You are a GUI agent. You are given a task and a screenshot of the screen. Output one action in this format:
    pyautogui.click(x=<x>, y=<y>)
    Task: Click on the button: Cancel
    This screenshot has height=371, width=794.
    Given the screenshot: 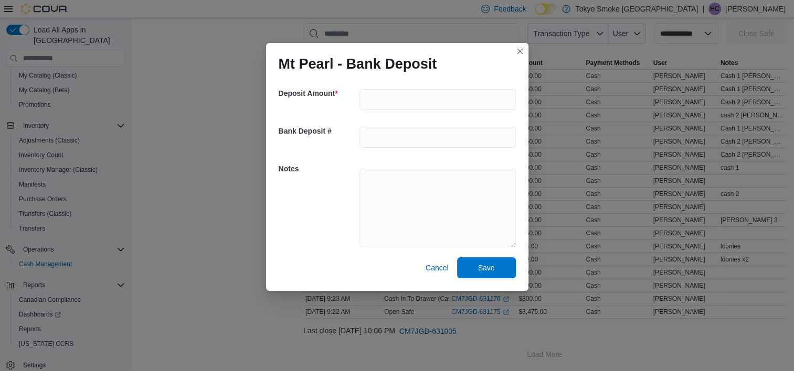 What is the action you would take?
    pyautogui.click(x=437, y=268)
    